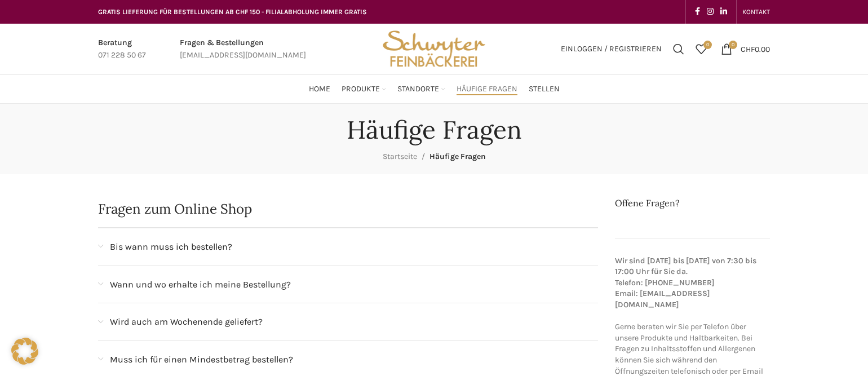  What do you see at coordinates (693, 203) in the screenshot?
I see `h2: Offene Fragen?` at bounding box center [693, 203].